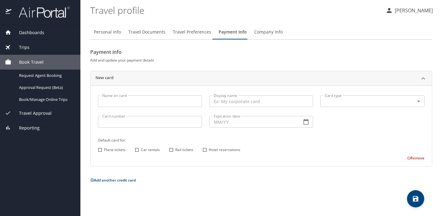 The height and width of the screenshot is (216, 442). I want to click on button: Remove, so click(416, 158).